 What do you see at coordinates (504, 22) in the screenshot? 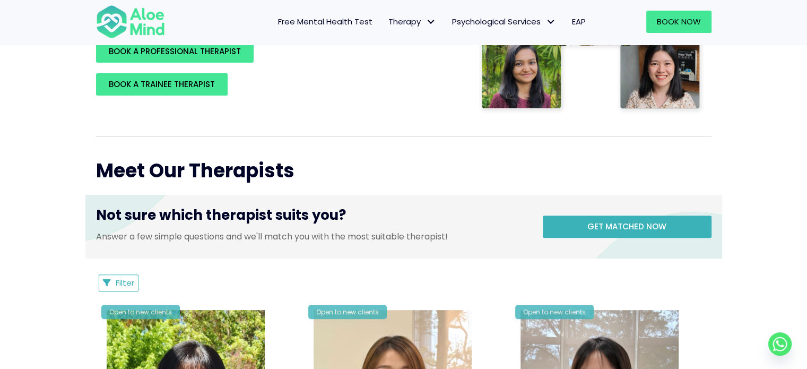
I see `a: Psychological ServicesPsychological Services: submenu` at bounding box center [504, 22].